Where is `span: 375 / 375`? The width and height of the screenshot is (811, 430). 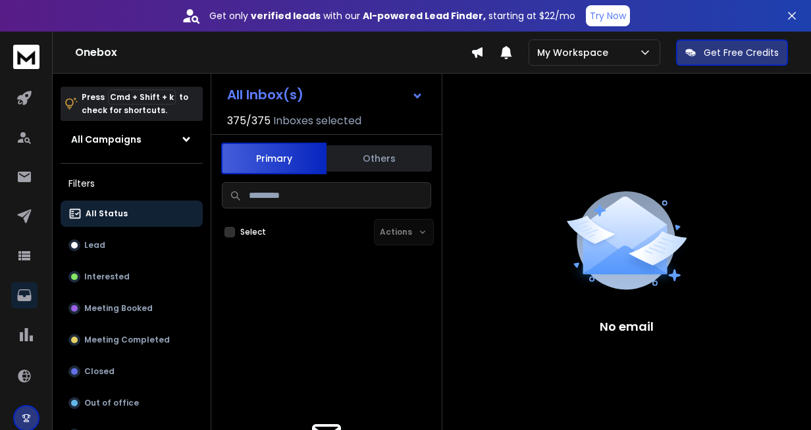 span: 375 / 375 is located at coordinates (249, 121).